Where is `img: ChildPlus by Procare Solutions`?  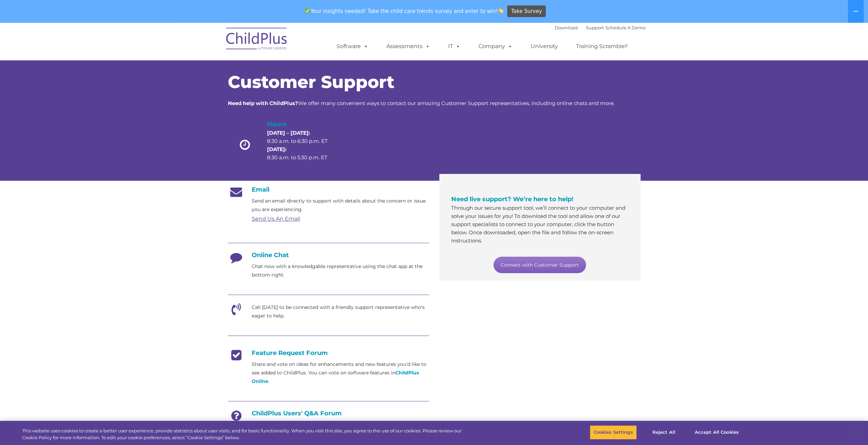 img: ChildPlus by Procare Solutions is located at coordinates (257, 40).